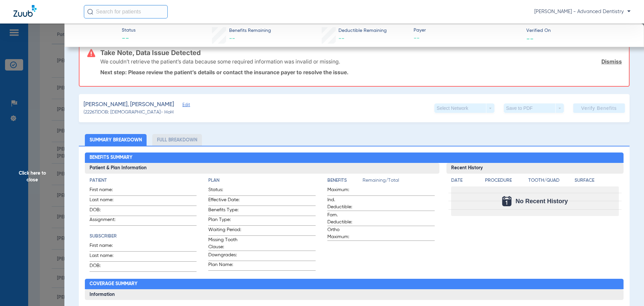  I want to click on span: Assignment:, so click(106, 221).